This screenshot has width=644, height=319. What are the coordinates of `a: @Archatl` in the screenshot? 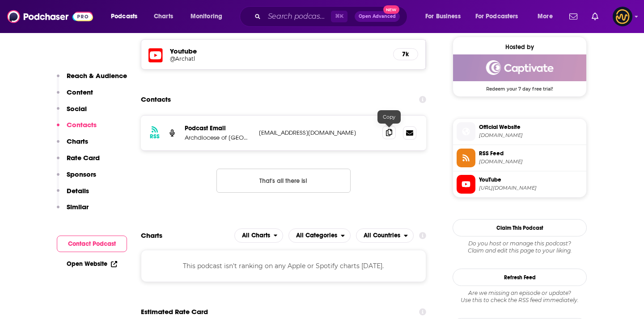 It's located at (277, 58).